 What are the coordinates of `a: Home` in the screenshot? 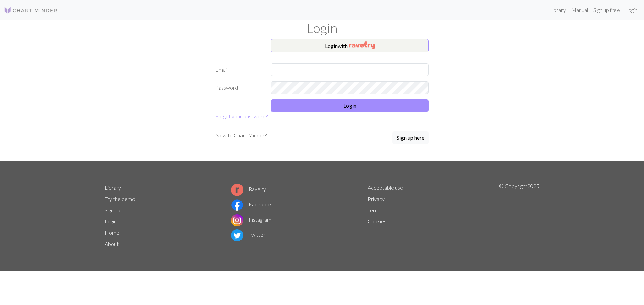 It's located at (112, 232).